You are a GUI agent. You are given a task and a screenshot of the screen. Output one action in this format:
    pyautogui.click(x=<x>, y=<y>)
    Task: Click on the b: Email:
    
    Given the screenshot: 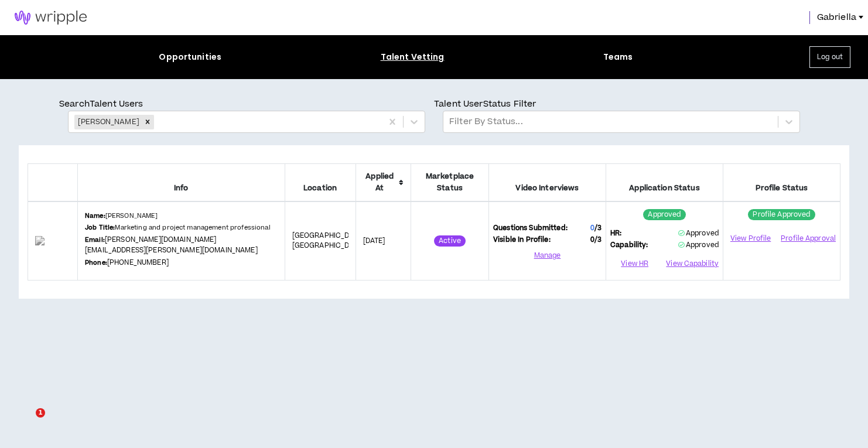 What is the action you would take?
    pyautogui.click(x=95, y=240)
    